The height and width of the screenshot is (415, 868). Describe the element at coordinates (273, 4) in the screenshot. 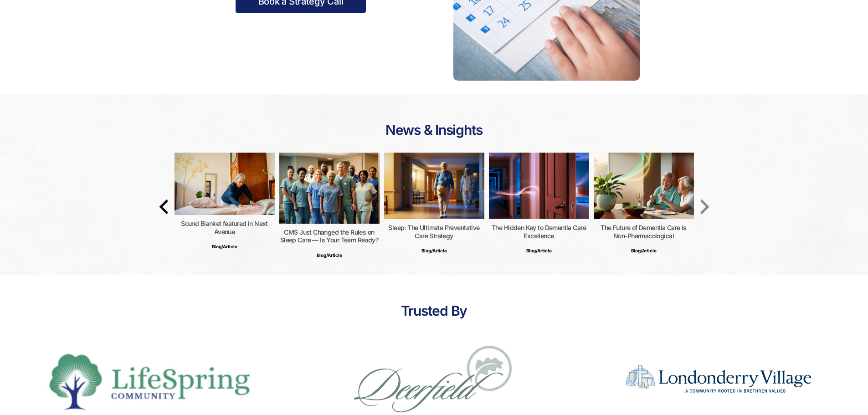

I see `span: Last name` at that location.